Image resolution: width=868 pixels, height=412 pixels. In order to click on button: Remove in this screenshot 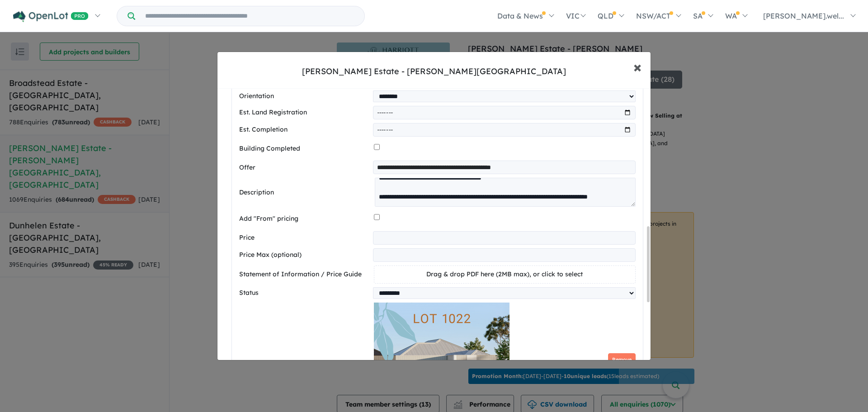, I will do `click(621, 360)`.